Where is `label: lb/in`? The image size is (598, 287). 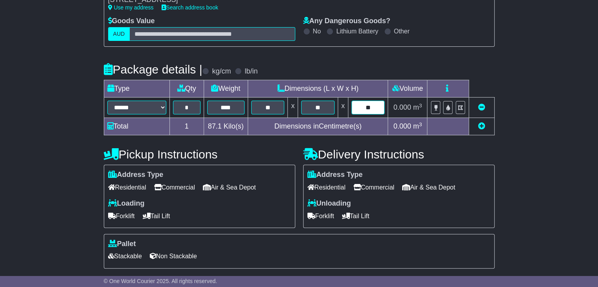 label: lb/in is located at coordinates (251, 72).